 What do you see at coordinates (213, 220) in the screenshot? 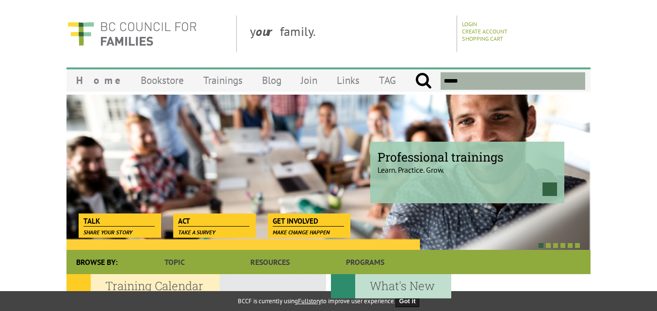
I see `a: Act Take a survey` at bounding box center [213, 220].